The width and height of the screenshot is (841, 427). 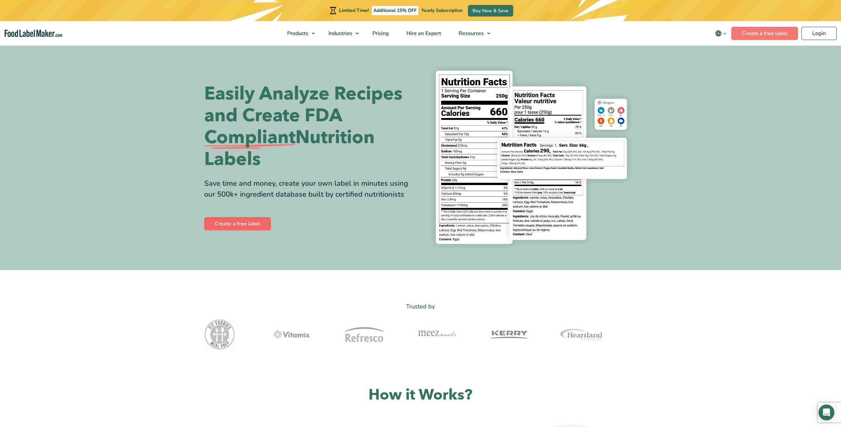 I want to click on a: Buy Now & Save, so click(x=490, y=11).